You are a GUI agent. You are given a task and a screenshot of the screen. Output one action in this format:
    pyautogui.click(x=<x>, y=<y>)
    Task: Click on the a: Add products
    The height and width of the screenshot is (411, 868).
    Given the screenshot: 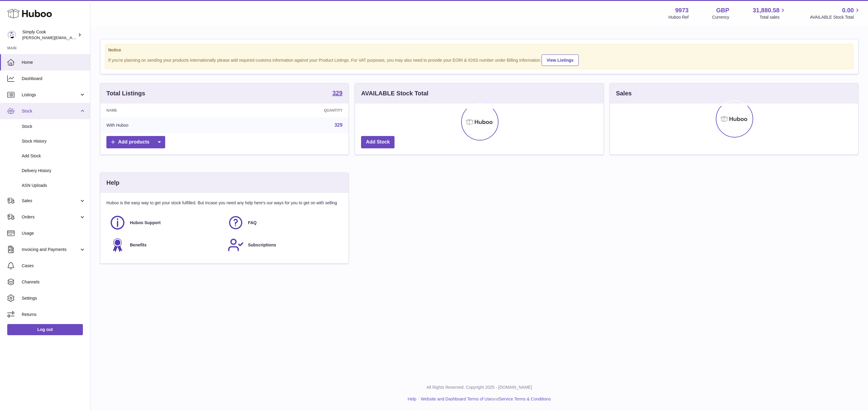 What is the action you would take?
    pyautogui.click(x=136, y=142)
    